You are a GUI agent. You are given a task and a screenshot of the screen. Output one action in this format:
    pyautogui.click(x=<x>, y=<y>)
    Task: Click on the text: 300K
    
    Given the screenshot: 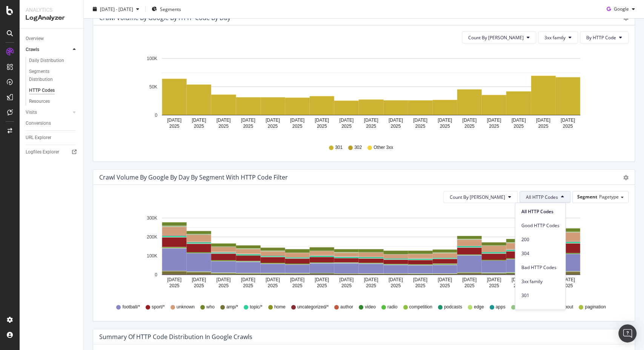 What is the action you would take?
    pyautogui.click(x=152, y=218)
    